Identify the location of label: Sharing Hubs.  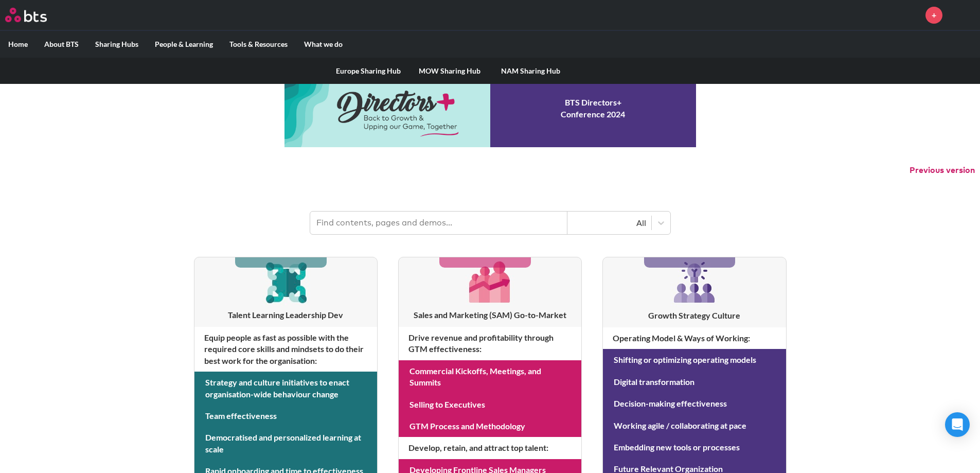
(117, 44).